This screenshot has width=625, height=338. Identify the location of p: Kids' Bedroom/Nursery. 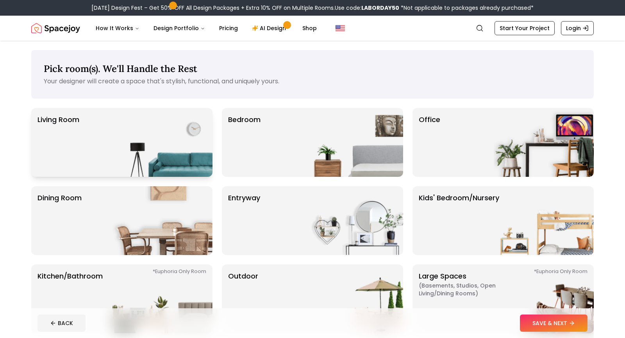
(459, 220).